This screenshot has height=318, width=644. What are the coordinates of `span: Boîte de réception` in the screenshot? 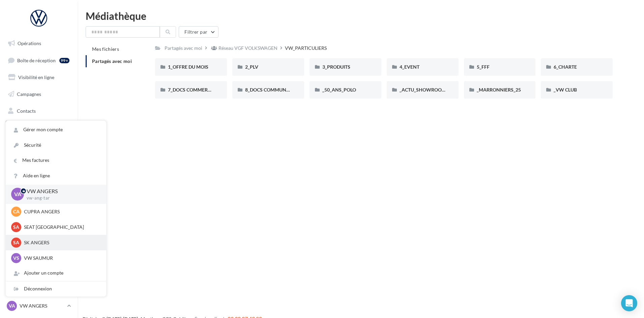 It's located at (36, 60).